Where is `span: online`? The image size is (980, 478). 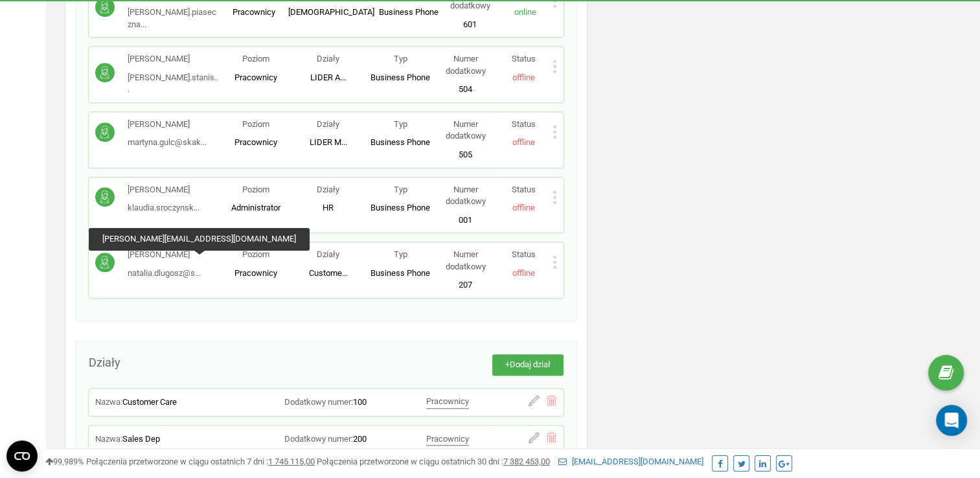
span: online is located at coordinates (525, 12).